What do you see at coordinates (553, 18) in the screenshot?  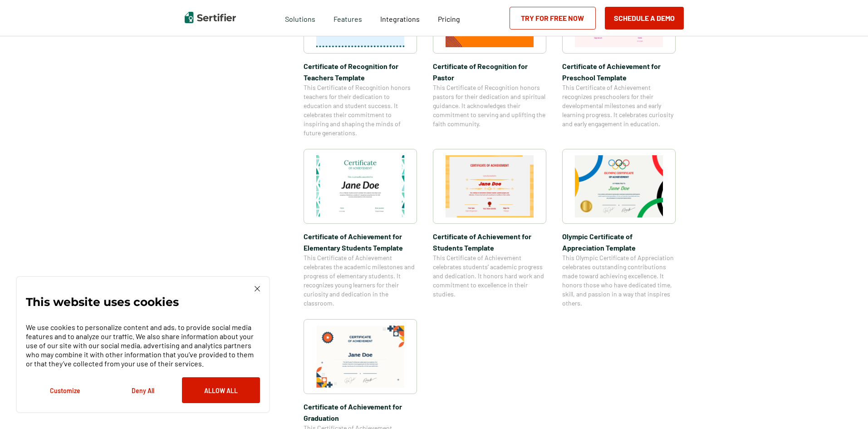 I see `a: Try for Free Now` at bounding box center [553, 18].